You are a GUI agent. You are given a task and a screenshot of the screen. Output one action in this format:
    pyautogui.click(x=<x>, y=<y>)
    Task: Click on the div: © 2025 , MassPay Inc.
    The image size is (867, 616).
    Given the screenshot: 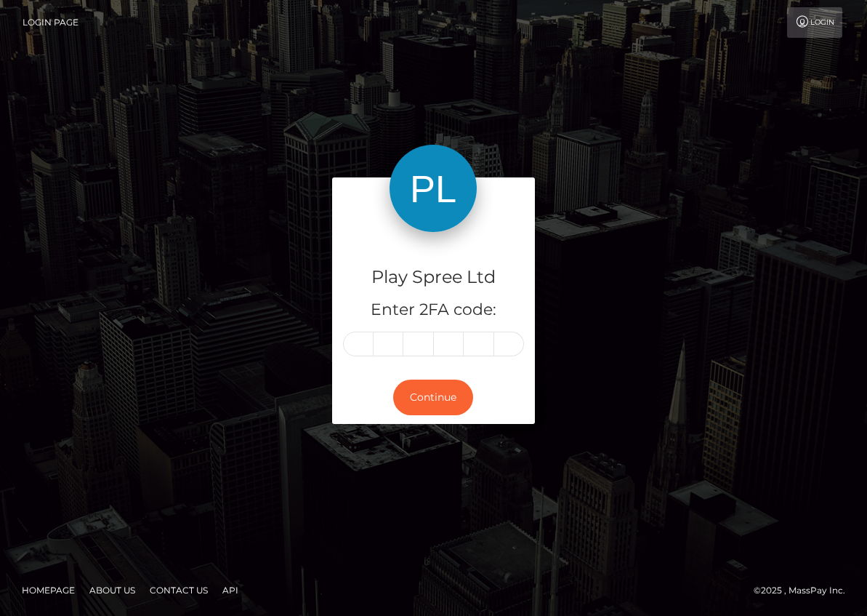 What is the action you would take?
    pyautogui.click(x=805, y=590)
    